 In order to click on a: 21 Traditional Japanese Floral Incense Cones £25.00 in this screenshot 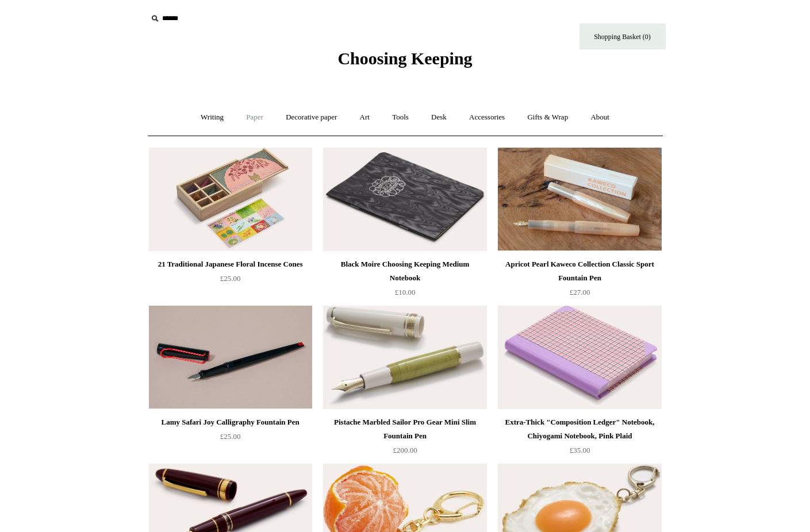, I will do `click(231, 281)`.